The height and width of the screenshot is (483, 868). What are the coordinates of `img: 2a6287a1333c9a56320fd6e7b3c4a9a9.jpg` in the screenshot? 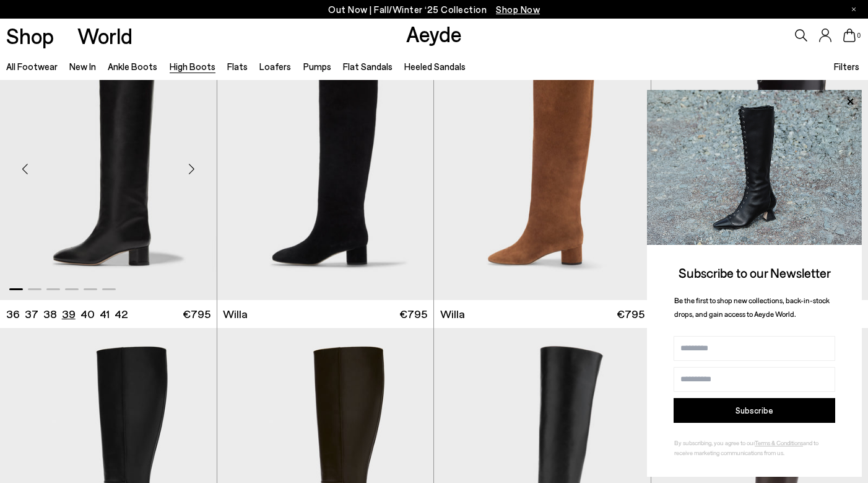 It's located at (754, 167).